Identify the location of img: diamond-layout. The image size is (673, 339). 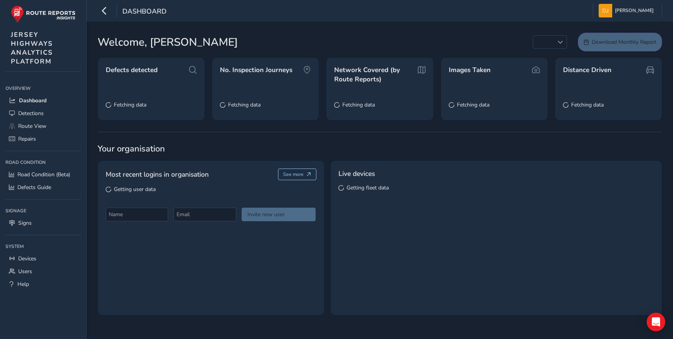
(605, 10).